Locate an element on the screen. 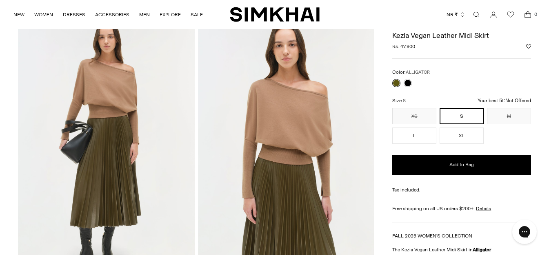 This screenshot has width=549, height=255. button: S is located at coordinates (462, 116).